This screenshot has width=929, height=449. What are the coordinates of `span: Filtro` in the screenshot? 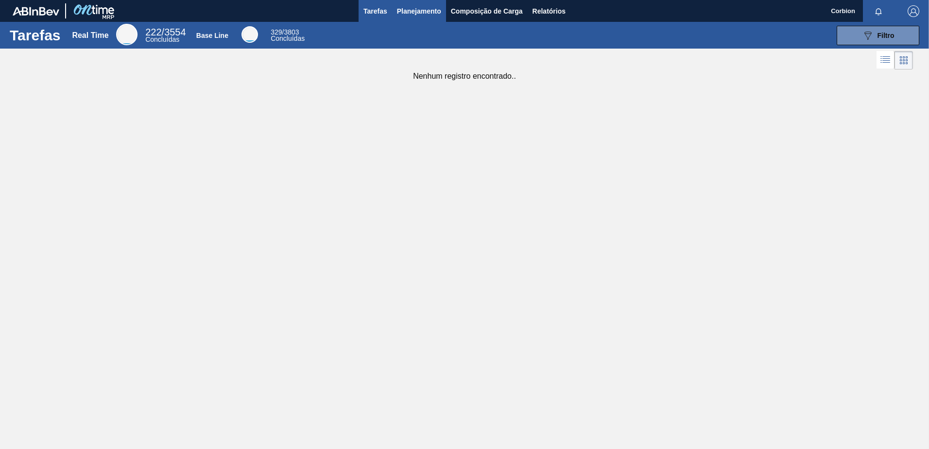 It's located at (886, 35).